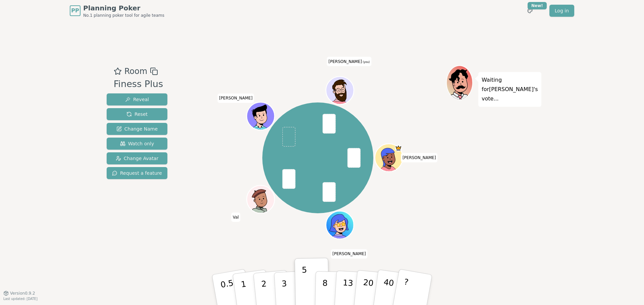 The image size is (644, 305). Describe the element at coordinates (137, 100) in the screenshot. I see `span: Reveal` at that location.